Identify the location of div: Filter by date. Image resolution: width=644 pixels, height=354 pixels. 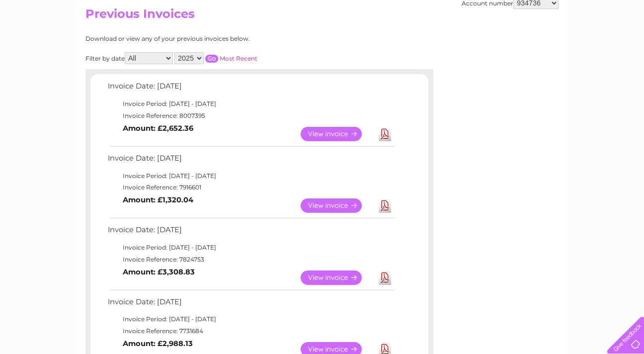
(216, 58).